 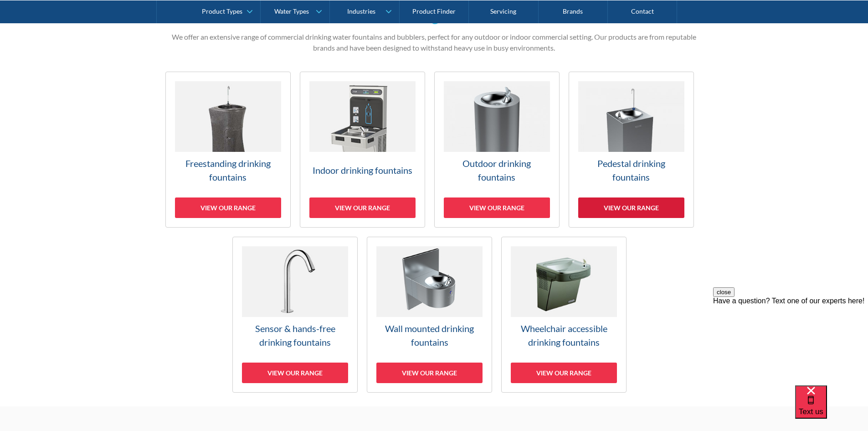 I want to click on h3: Outdoor drinking fountains, so click(x=496, y=170).